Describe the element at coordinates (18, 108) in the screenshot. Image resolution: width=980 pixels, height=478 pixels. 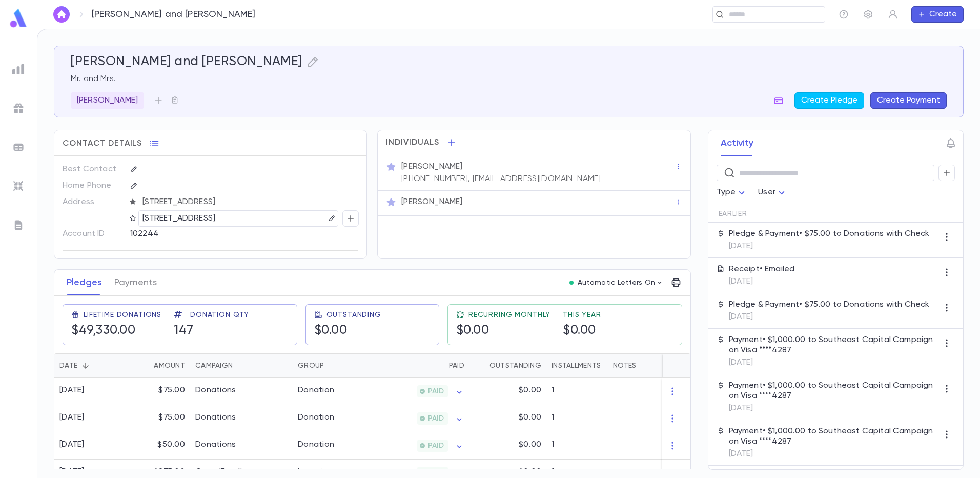
I see `img: campaigns_grey.99e729a5f7ee94e3726e6486bddda8f1.svg` at that location.